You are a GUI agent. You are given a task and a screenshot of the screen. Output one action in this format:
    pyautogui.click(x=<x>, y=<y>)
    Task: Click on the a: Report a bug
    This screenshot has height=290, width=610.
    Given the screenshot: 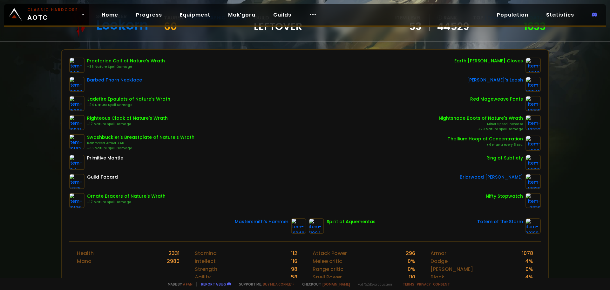 What is the action you would take?
    pyautogui.click(x=214, y=284)
    